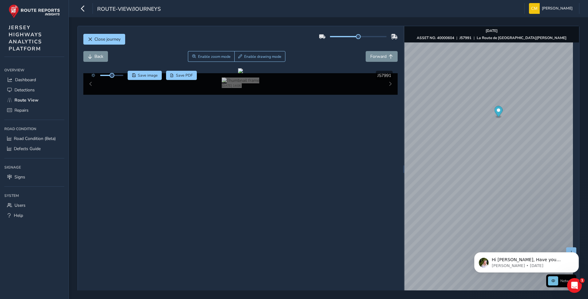 The height and width of the screenshot is (299, 588). What do you see at coordinates (104, 39) in the screenshot?
I see `button: Close journey` at bounding box center [104, 39].